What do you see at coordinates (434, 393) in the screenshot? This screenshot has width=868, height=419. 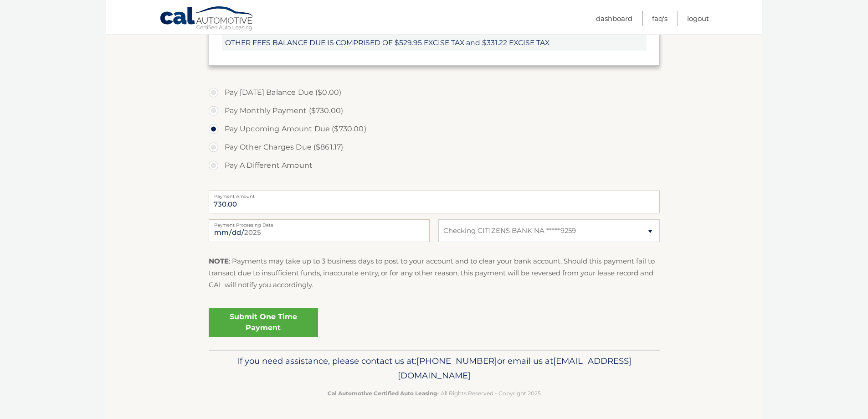 I see `p: - All Rights Reserved - Copyright 2025` at bounding box center [434, 393].